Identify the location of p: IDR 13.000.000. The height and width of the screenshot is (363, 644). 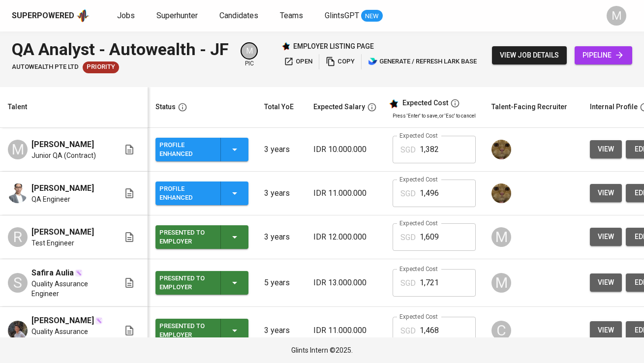
(344, 283).